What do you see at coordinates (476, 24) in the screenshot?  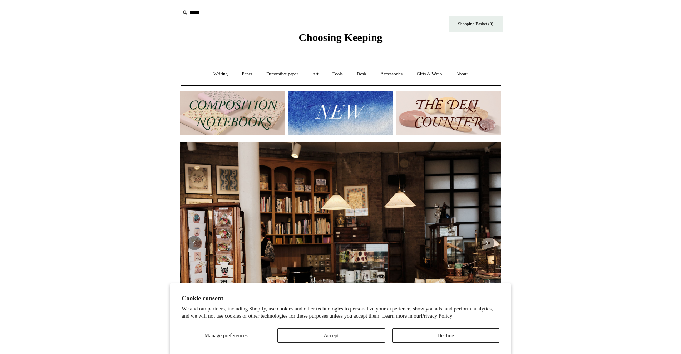 I see `a: Shopping Basket (0)` at bounding box center [476, 24].